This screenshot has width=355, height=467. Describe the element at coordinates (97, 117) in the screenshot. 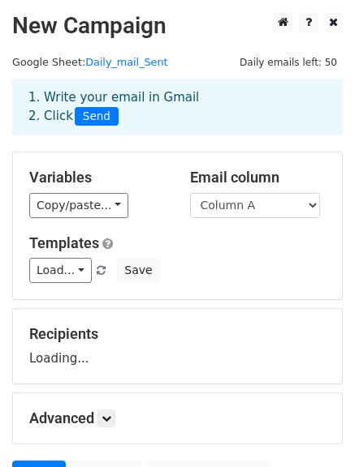

I see `span: Send` at that location.